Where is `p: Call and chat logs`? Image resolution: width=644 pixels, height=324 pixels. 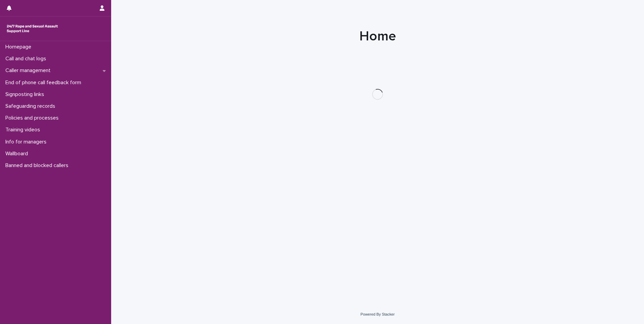 p: Call and chat logs is located at coordinates (27, 59).